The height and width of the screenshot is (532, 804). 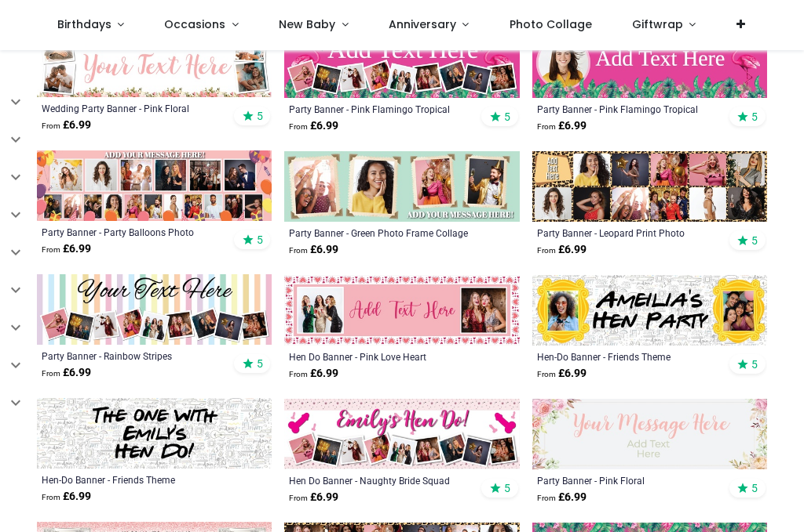 What do you see at coordinates (154, 62) in the screenshot?
I see `img: Personalised Wedding Party Banner - Pink Floral - Custom Text & 4 Photo Upload` at bounding box center [154, 62].